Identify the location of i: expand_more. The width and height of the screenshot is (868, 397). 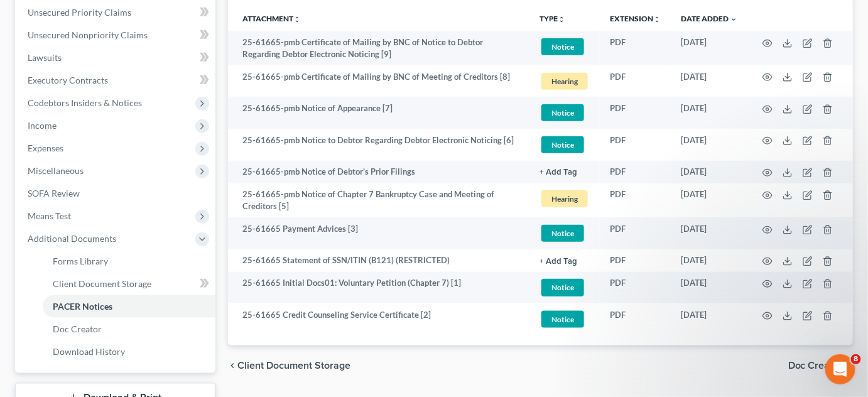
(734, 20).